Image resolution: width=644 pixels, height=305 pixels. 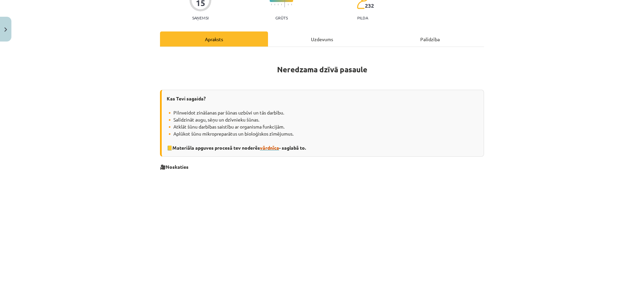 What do you see at coordinates (322, 123) in the screenshot?
I see `div: 🔸 Pilnveidot zināšanas par šūnas uzbūvi un tās darbību. 🔸 Salīdzināt augu, sēņu un dzīvnieku šūna...` at bounding box center [322, 123].